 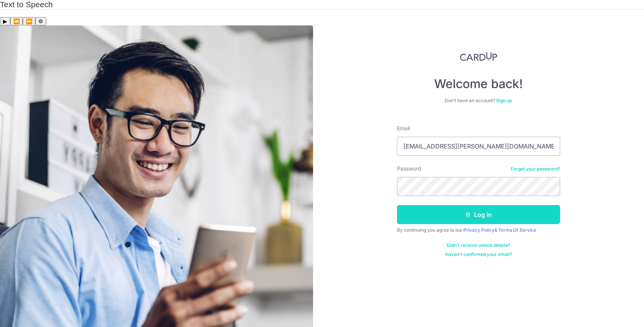 What do you see at coordinates (16, 21) in the screenshot?
I see `button: Previous` at bounding box center [16, 21].